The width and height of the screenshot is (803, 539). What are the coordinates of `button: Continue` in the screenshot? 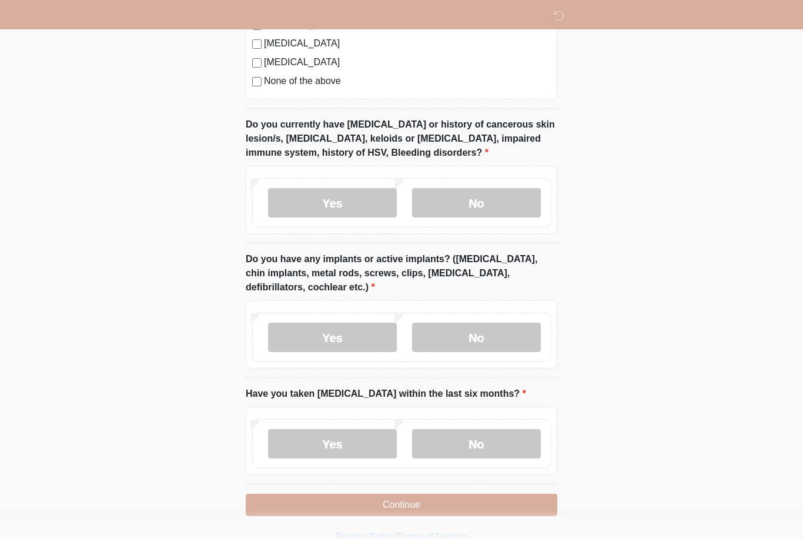 It's located at (401, 505).